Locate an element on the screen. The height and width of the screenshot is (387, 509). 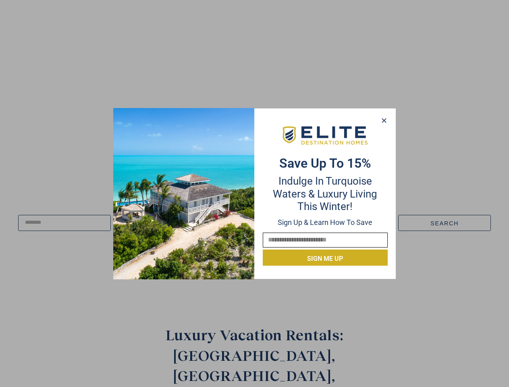
span: Sign up & learn how to save is located at coordinates (325, 222).